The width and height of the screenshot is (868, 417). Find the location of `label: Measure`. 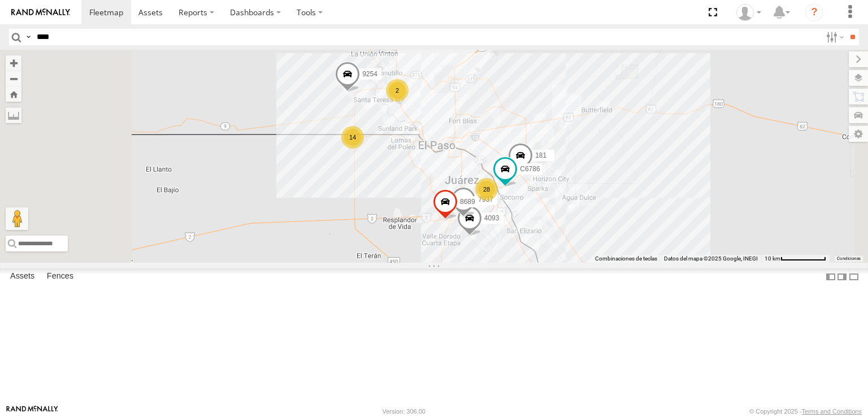

label: Measure is located at coordinates (14, 115).